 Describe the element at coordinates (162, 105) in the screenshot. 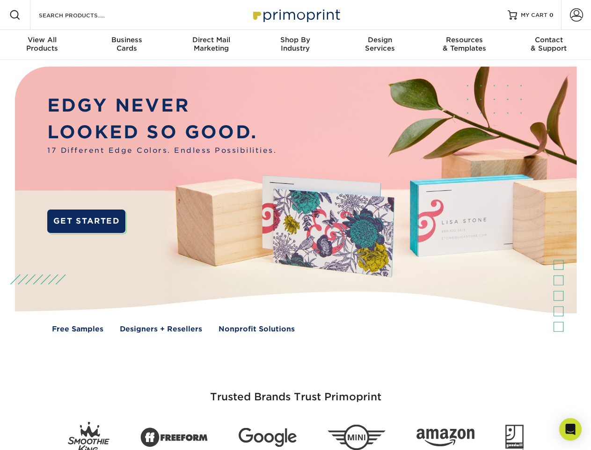

I see `p: EDGY NEVER` at that location.